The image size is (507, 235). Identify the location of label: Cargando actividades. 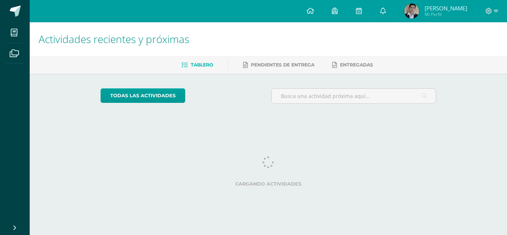
(268, 184).